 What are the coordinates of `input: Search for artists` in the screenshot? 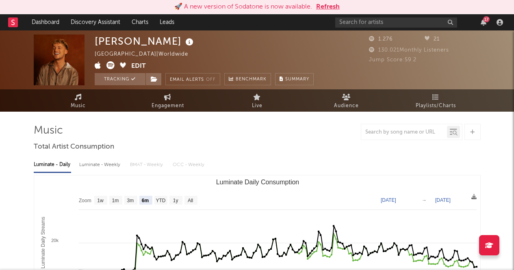 It's located at (396, 22).